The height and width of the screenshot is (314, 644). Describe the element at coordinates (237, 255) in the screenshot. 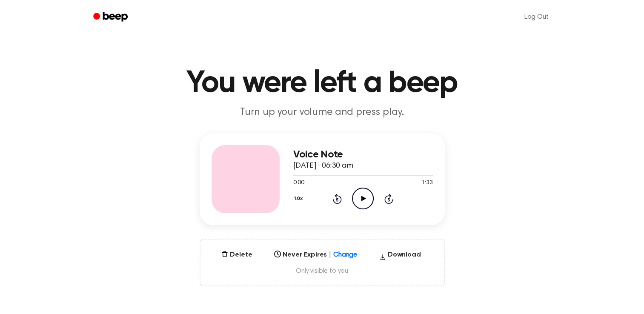

I see `button: Delete` at that location.